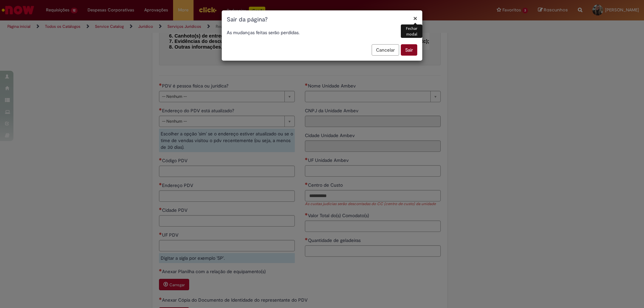  I want to click on button: Cancelar, so click(385, 50).